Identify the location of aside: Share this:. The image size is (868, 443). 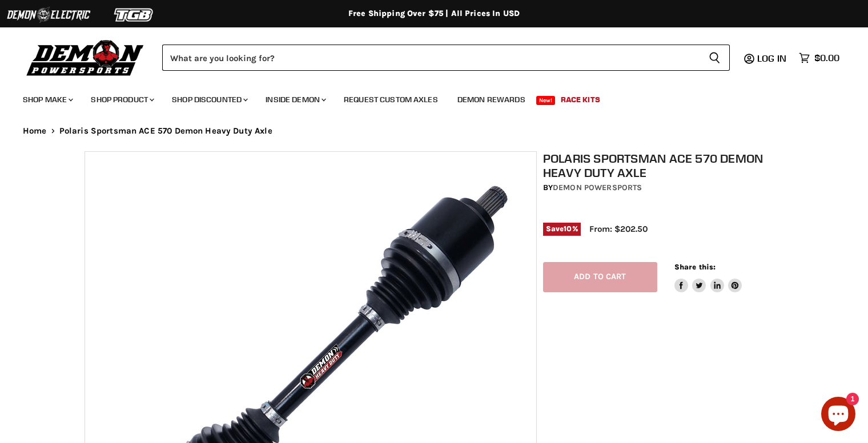
(708, 277).